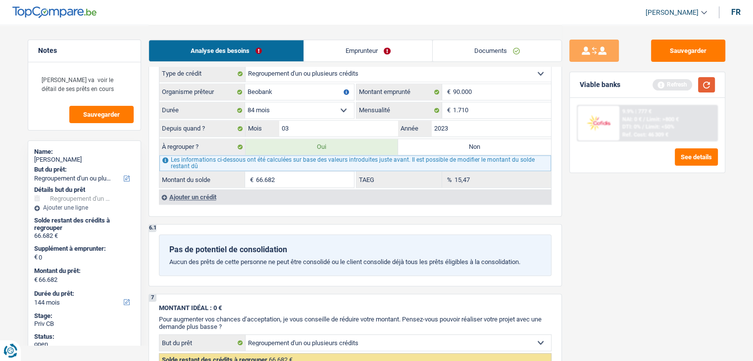 The image size is (753, 361). I want to click on span: Limit: >800 €, so click(662, 119).